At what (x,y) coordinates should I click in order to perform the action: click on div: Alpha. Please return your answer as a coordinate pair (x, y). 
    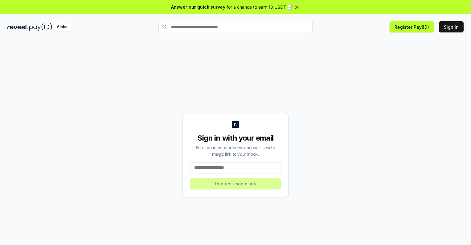
    Looking at the image, I should click on (62, 27).